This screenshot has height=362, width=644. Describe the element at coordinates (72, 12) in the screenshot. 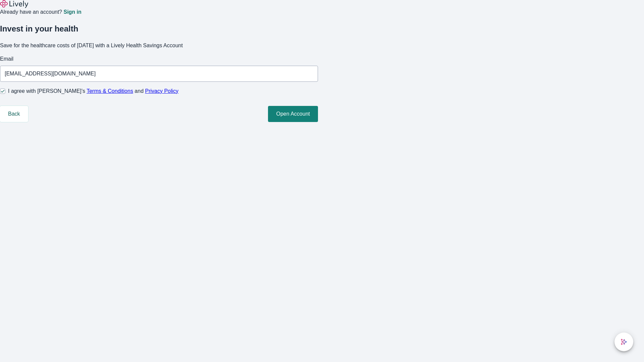

I see `div: Sign in` at that location.